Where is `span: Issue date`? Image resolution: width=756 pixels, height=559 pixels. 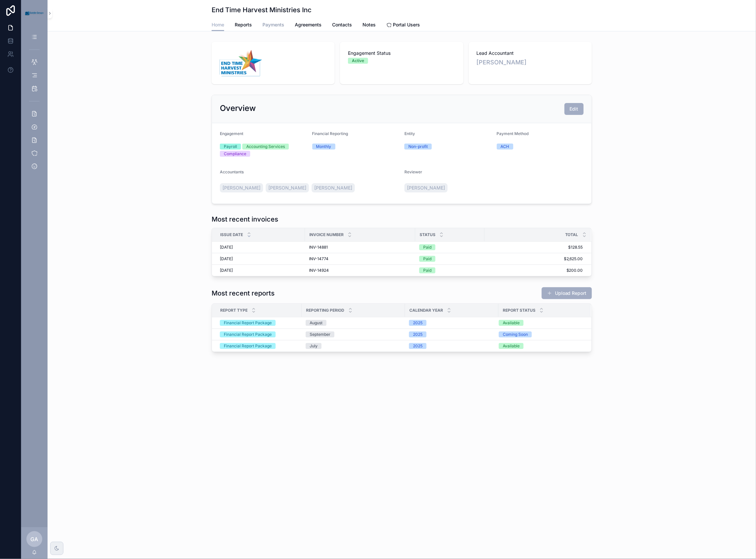 span: Issue date is located at coordinates (232, 235).